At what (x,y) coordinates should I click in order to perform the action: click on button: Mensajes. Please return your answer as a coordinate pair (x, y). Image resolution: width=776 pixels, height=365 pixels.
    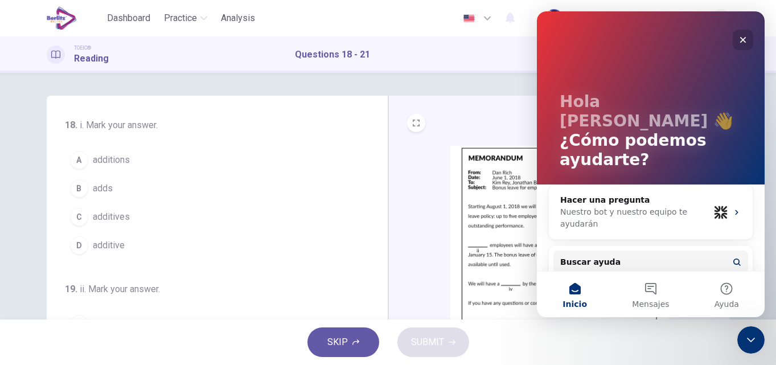
    Looking at the image, I should click on (113, 283).